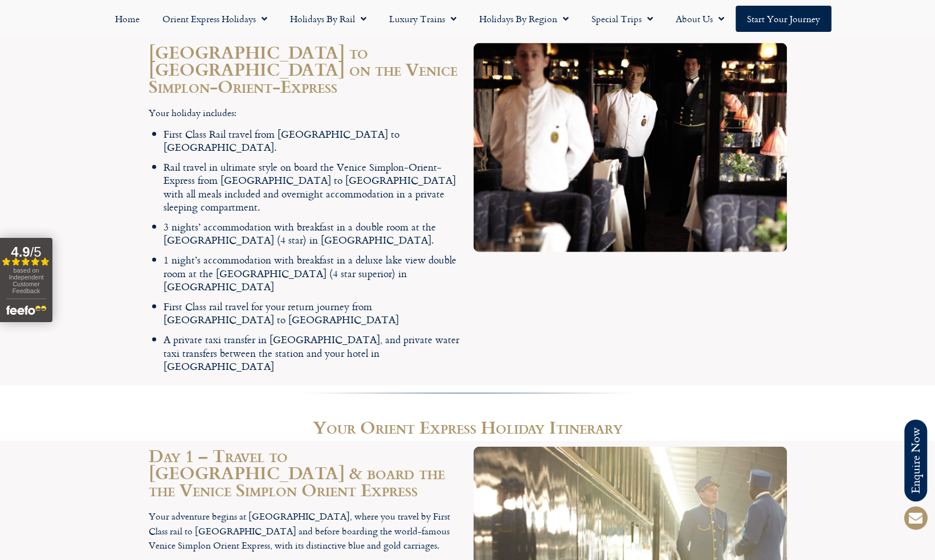 This screenshot has width=935, height=560. What do you see at coordinates (127, 19) in the screenshot?
I see `a: Home` at bounding box center [127, 19].